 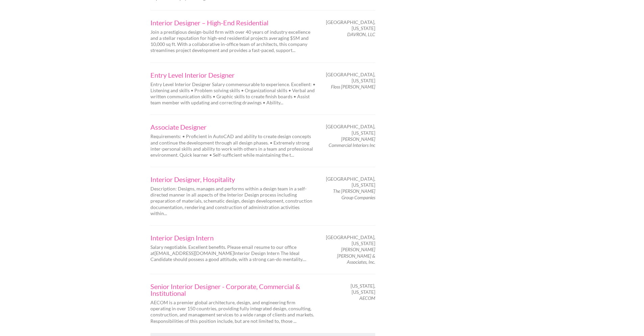 I want to click on p: Join a prestigious design-build firm with over 40 years of industry excellence and a stellar repu..., so click(x=233, y=41).